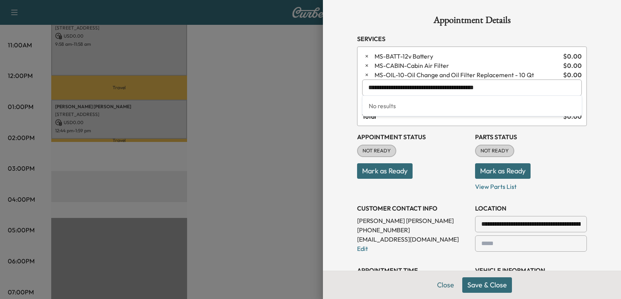  I want to click on p: View Parts List, so click(531, 185).